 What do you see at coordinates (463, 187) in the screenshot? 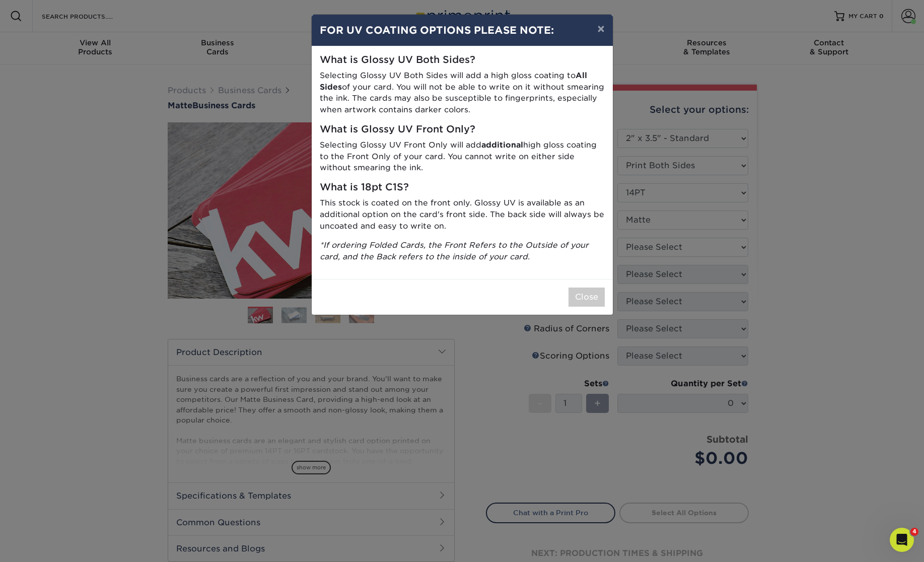
I see `h5: What is 18pt C1S?` at bounding box center [463, 187].